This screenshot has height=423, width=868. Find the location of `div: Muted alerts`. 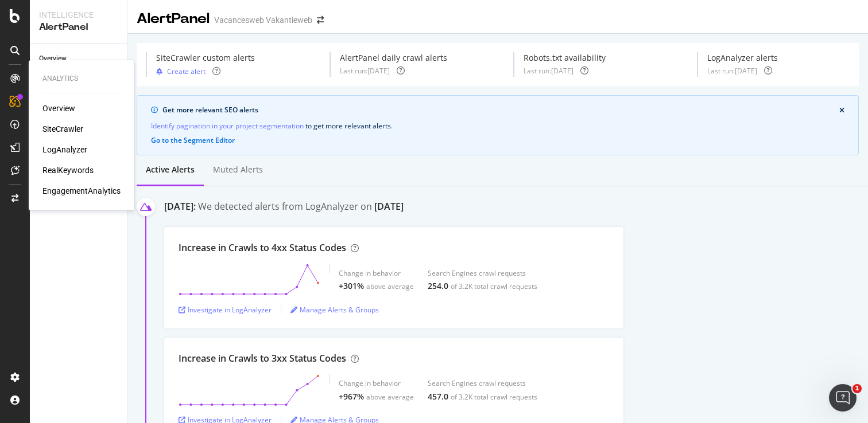

div: Muted alerts is located at coordinates (238, 170).